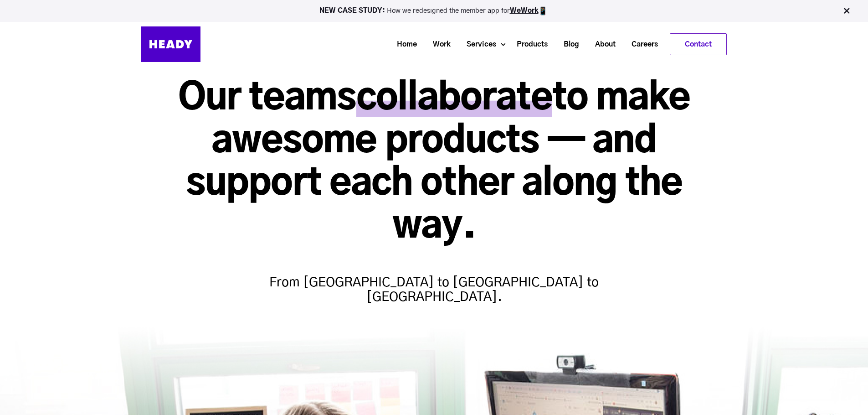 This screenshot has height=415, width=868. What do you see at coordinates (403, 44) in the screenshot?
I see `a: Home` at bounding box center [403, 44].